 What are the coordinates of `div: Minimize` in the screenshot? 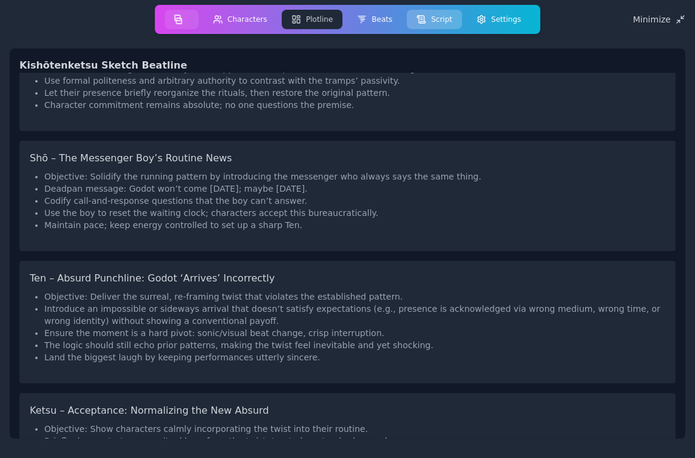 It's located at (659, 19).